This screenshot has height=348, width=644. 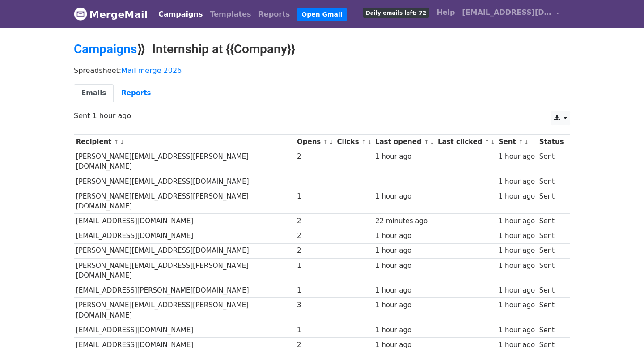 I want to click on a: Emails, so click(x=93, y=93).